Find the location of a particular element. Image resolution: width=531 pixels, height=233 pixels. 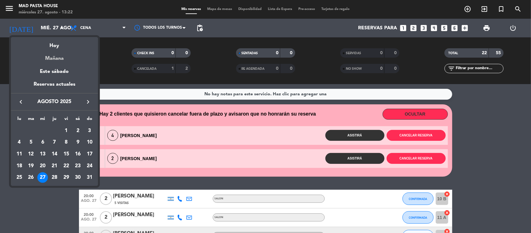

div: 8 is located at coordinates (66, 142).